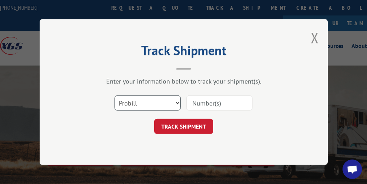 This screenshot has height=184, width=367. What do you see at coordinates (184, 52) in the screenshot?
I see `h2: Track Shipment` at bounding box center [184, 52].